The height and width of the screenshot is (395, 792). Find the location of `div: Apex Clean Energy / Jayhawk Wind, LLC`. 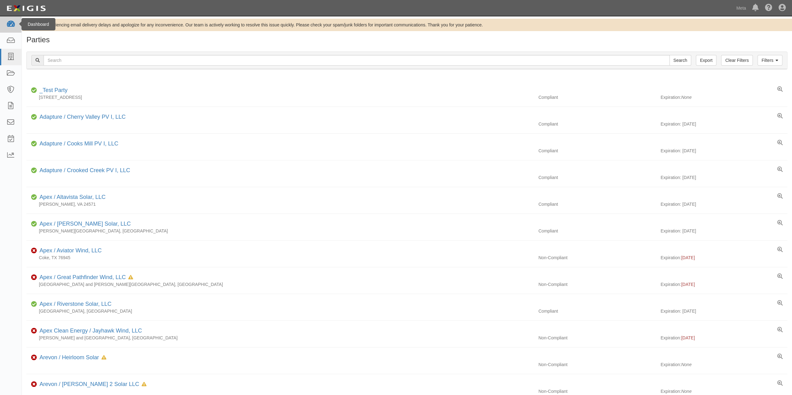

div: Apex Clean Energy / Jayhawk Wind, LLC is located at coordinates (89, 331).